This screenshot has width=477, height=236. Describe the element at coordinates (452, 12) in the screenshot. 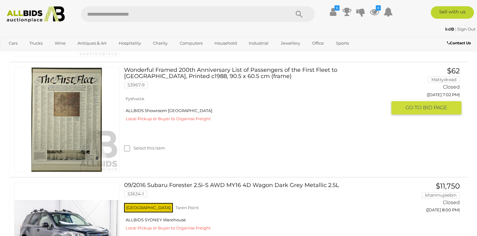

I see `a: Sell with us` at that location.